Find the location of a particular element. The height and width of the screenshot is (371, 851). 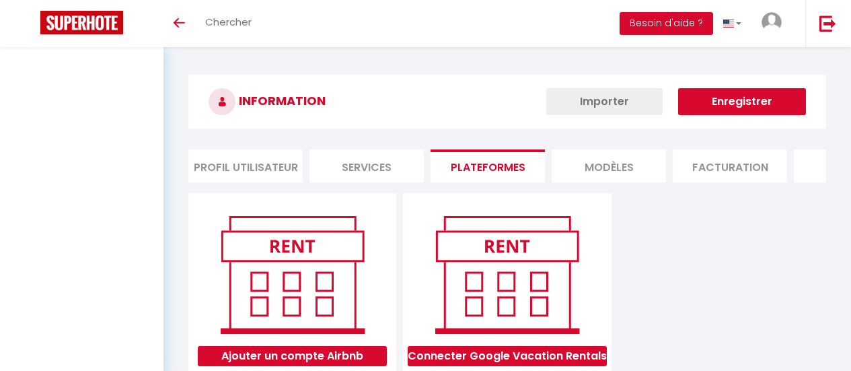

img: logout is located at coordinates (827, 23).